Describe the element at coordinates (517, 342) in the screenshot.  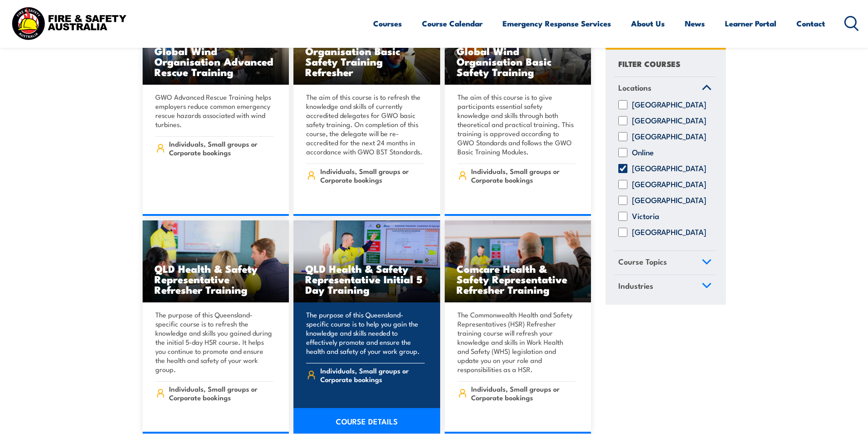
I see `p: The Commonwealth Health and Safety Representatives (HSR) Refresher training course will refresh y...` at that location.